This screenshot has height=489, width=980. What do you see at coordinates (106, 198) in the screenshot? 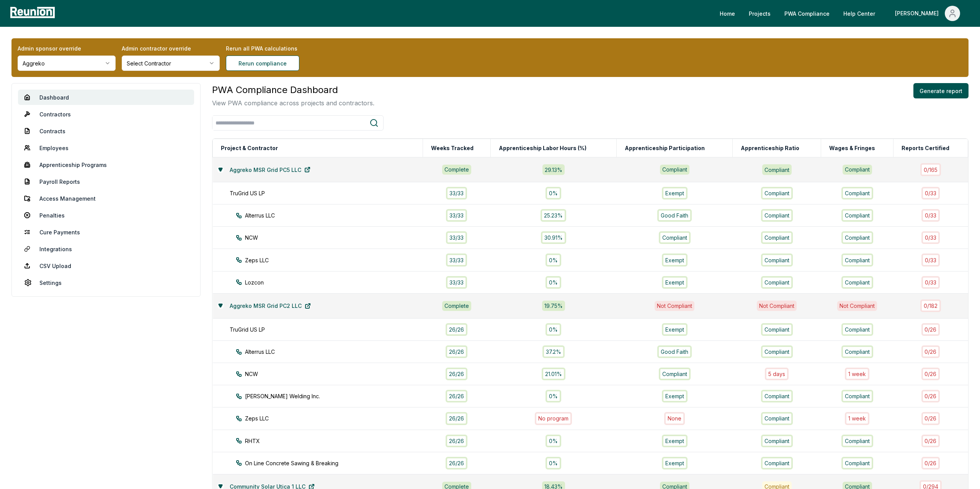
I see `a: Access Management` at bounding box center [106, 198].